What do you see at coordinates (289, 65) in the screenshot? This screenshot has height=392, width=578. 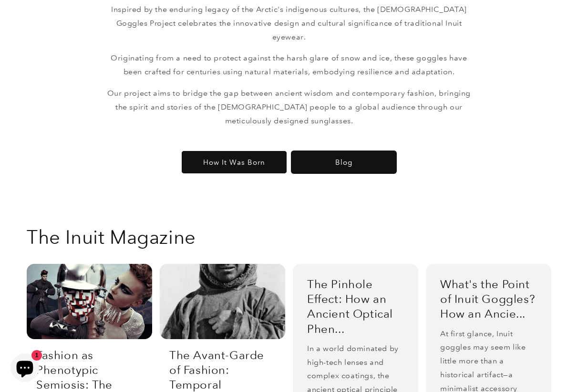 I see `p: Originating from a need to protect against the harsh glare of snow and ice, these goggles have be...` at bounding box center [289, 65].